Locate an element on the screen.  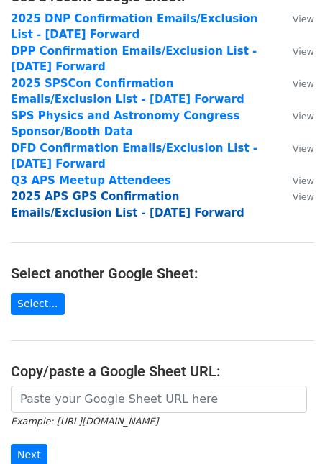
a: Q3 APS Meetup Attendees is located at coordinates (91, 180).